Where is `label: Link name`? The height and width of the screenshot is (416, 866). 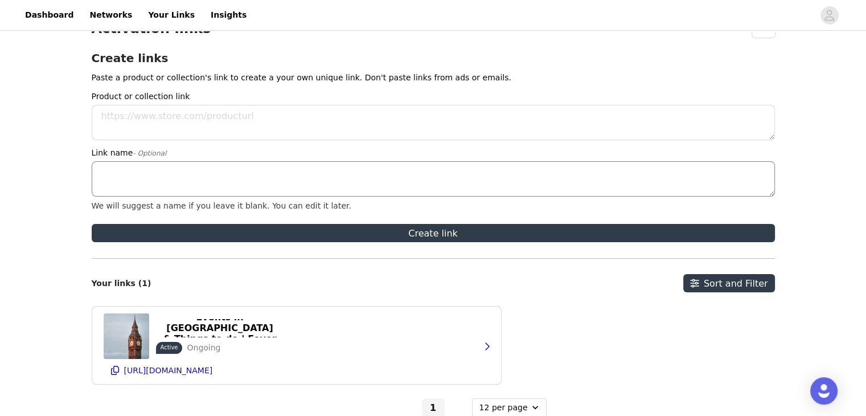 label: Link name is located at coordinates (430, 153).